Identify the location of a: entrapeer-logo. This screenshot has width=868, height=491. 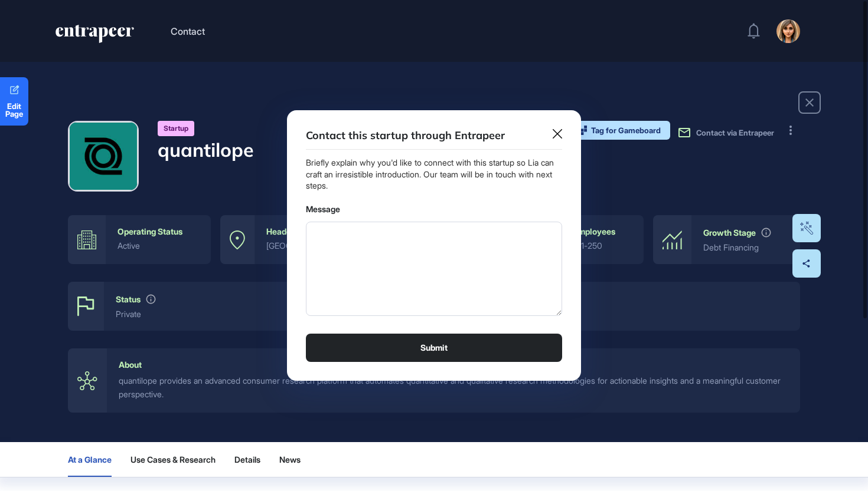
(94, 36).